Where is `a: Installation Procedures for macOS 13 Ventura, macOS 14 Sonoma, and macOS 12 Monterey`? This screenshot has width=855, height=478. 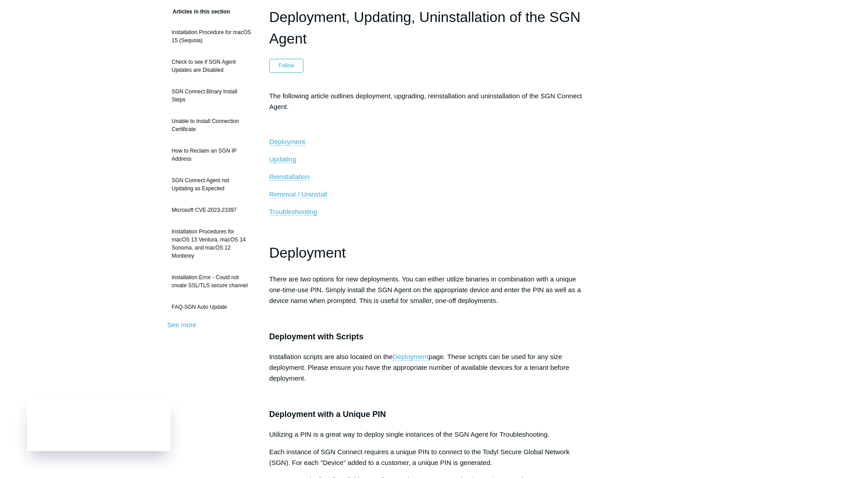 a: Installation Procedures for macOS 13 Ventura, macOS 14 Sonoma, and macOS 12 Monterey is located at coordinates (211, 244).